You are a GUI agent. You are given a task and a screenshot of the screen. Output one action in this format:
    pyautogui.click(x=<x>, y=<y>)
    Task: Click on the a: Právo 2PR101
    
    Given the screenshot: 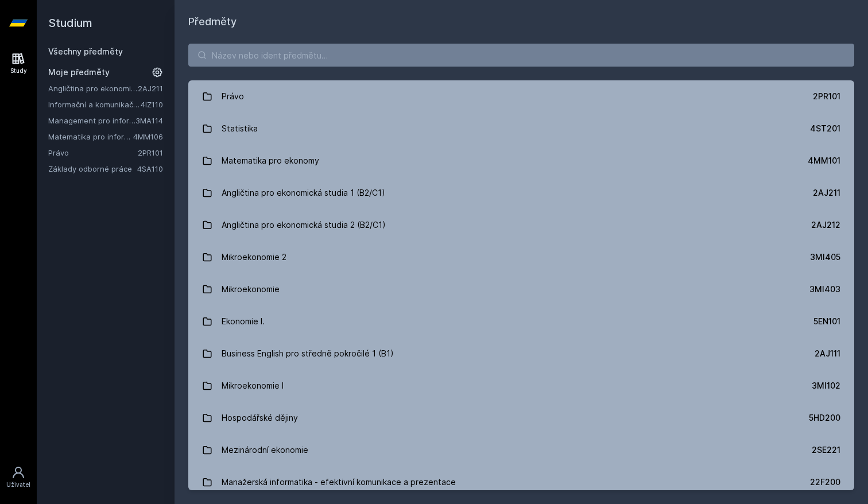 What is the action you would take?
    pyautogui.click(x=521, y=96)
    